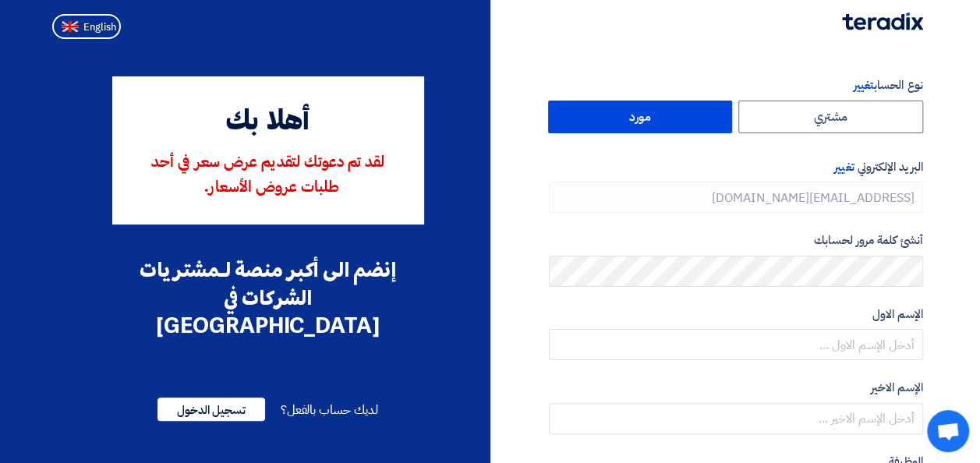 Image resolution: width=980 pixels, height=463 pixels. What do you see at coordinates (87, 27) in the screenshot?
I see `button: English` at bounding box center [87, 27].